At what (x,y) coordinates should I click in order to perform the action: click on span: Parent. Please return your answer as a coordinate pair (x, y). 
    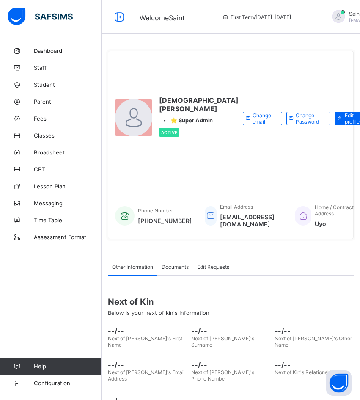
    Looking at the image, I should click on (68, 101).